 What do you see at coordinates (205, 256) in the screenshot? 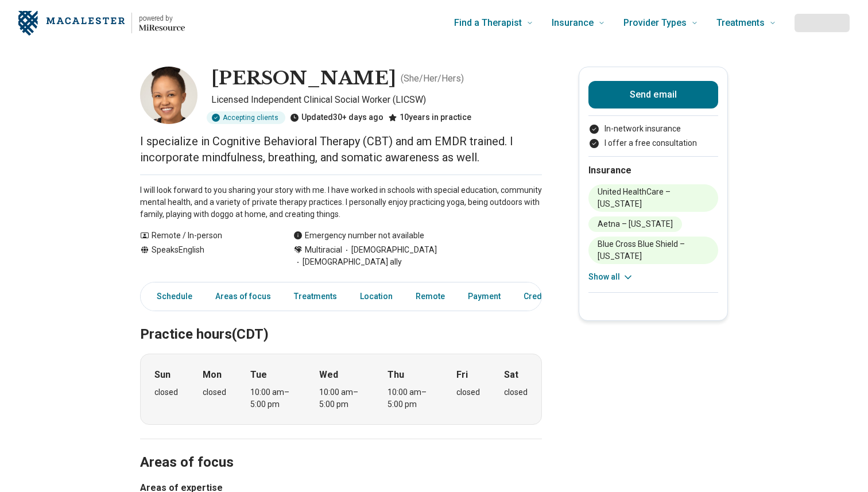
I see `div: Speaks English` at bounding box center [205, 256].